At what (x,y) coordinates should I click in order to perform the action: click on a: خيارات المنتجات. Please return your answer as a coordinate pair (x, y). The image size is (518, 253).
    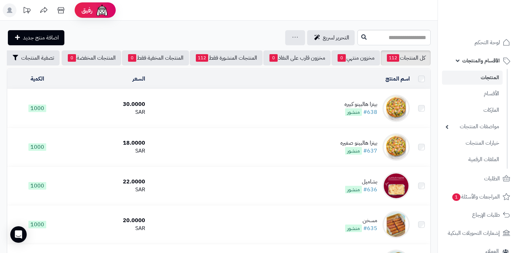
    Looking at the image, I should click on (472, 143).